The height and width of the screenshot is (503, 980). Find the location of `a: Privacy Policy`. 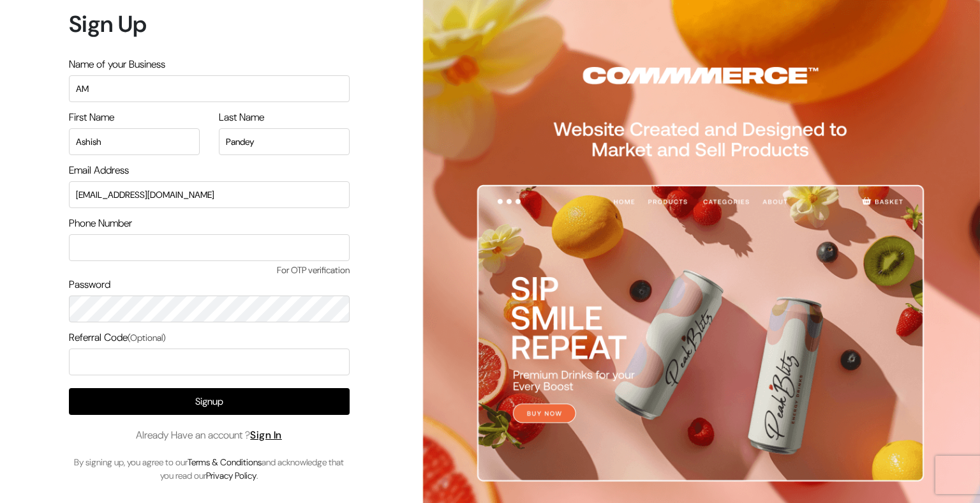

a: Privacy Policy is located at coordinates (231, 475).